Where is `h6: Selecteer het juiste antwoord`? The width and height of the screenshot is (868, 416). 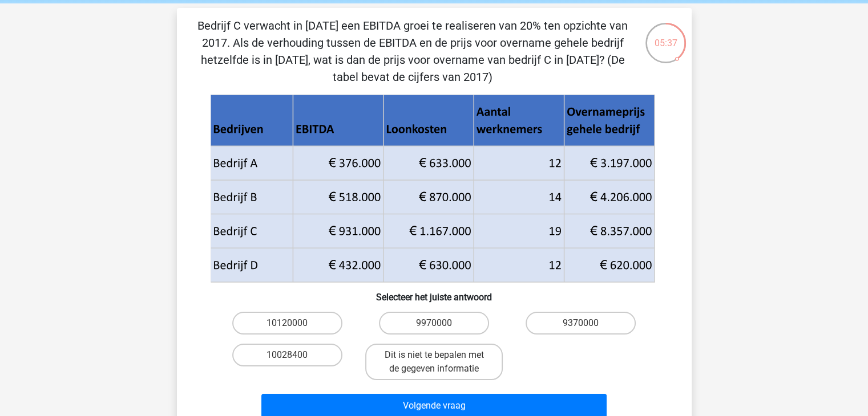 h6: Selecteer het juiste antwoord is located at coordinates (434, 293).